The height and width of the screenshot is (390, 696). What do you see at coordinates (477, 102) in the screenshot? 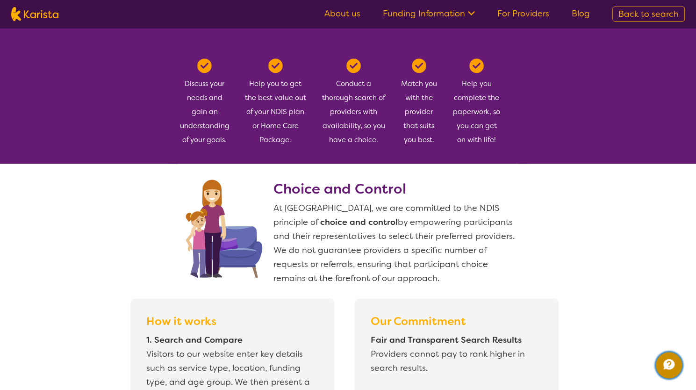
I see `div: Help you complete the paperwork, so you can get on with life!` at bounding box center [477, 102].